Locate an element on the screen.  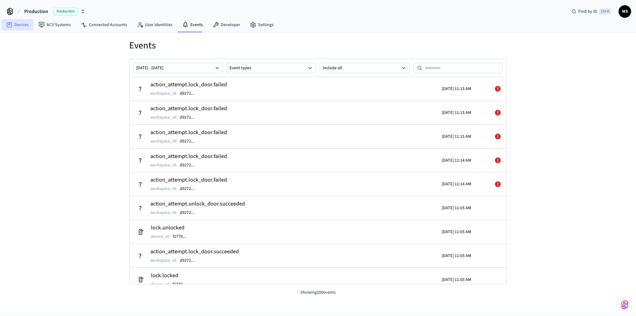
span: Find by ID is located at coordinates (588, 11).